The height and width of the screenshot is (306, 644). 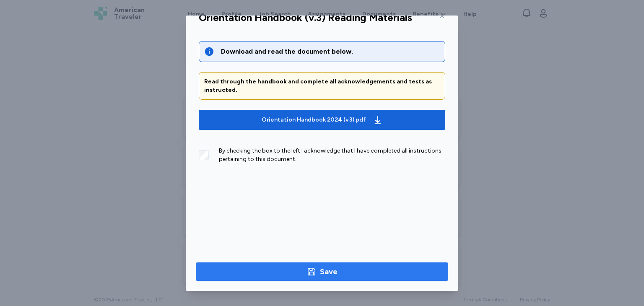 I want to click on div: Orientation Handbook (v.3) Reading Materials, so click(x=305, y=18).